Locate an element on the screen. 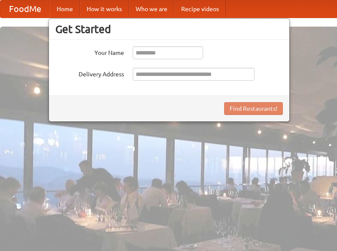 Image resolution: width=337 pixels, height=251 pixels. a: How it works is located at coordinates (104, 9).